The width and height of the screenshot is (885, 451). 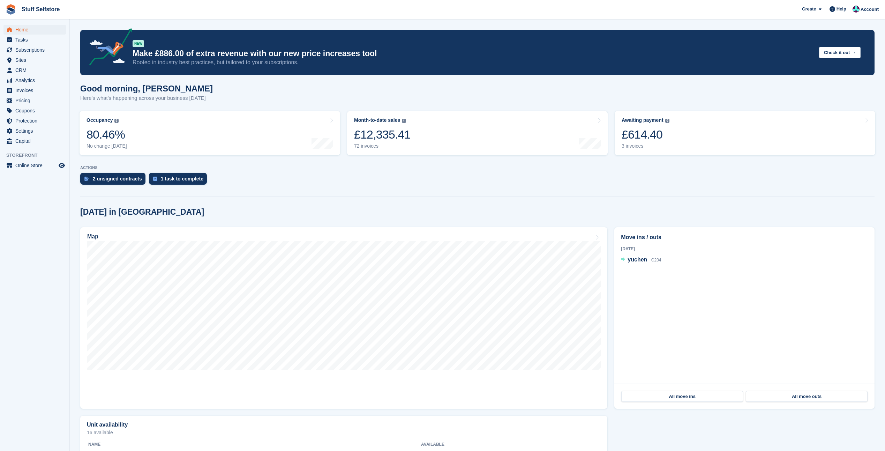 I want to click on span: Settings, so click(x=36, y=131).